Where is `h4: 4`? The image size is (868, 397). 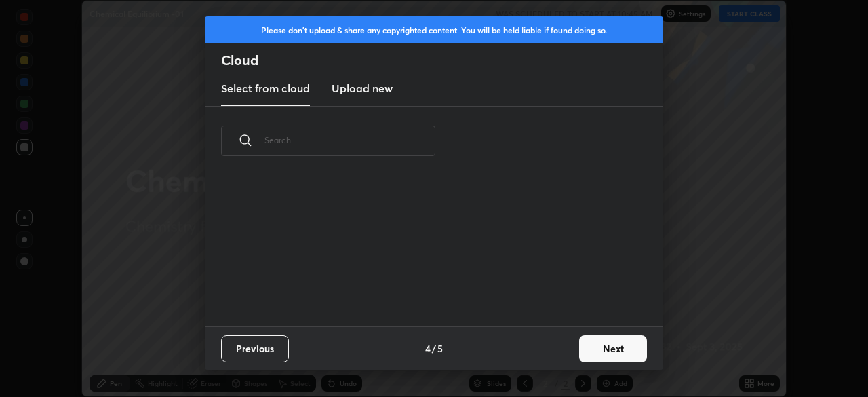 h4: 4 is located at coordinates (428, 348).